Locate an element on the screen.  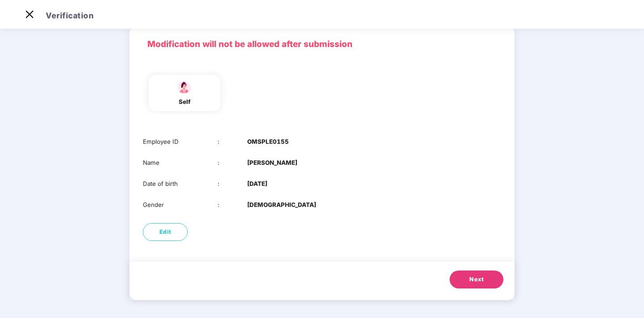
p: Modification will not be allowed after submission is located at coordinates (322, 44).